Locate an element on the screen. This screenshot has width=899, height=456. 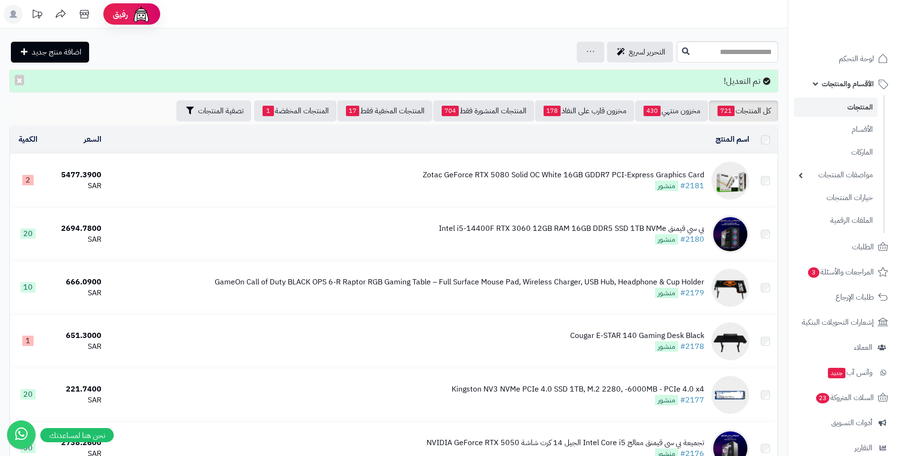
span: 704 is located at coordinates (450, 111).